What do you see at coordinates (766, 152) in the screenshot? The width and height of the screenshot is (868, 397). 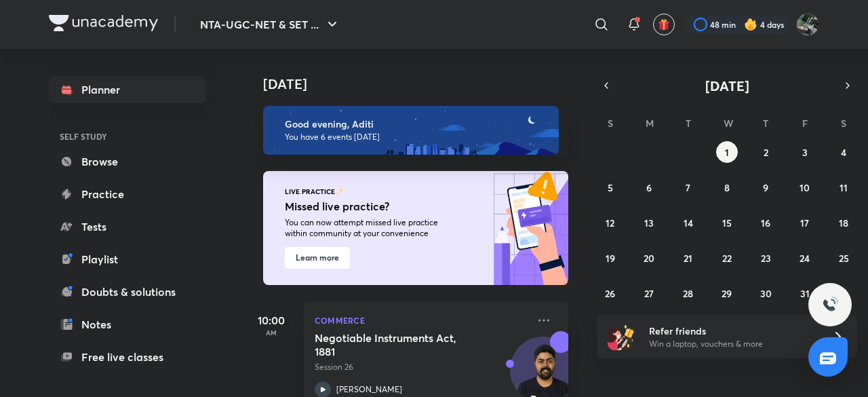 I see `abbr: October 2, 2025` at bounding box center [766, 152].